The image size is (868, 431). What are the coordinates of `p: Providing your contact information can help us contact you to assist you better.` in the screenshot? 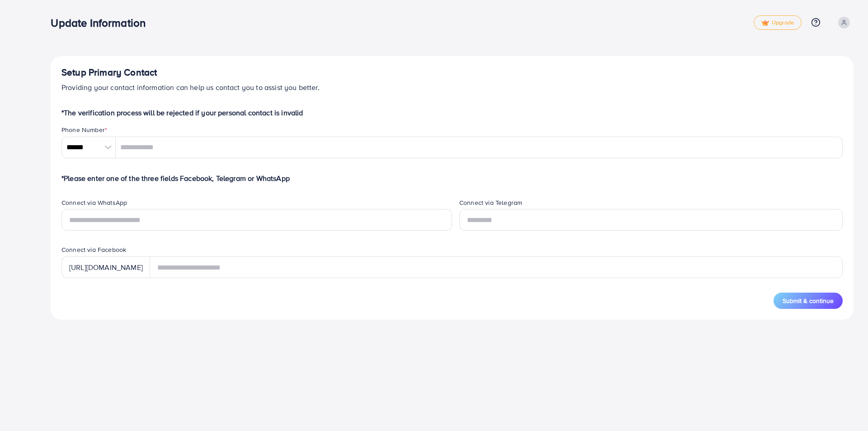 It's located at (452, 87).